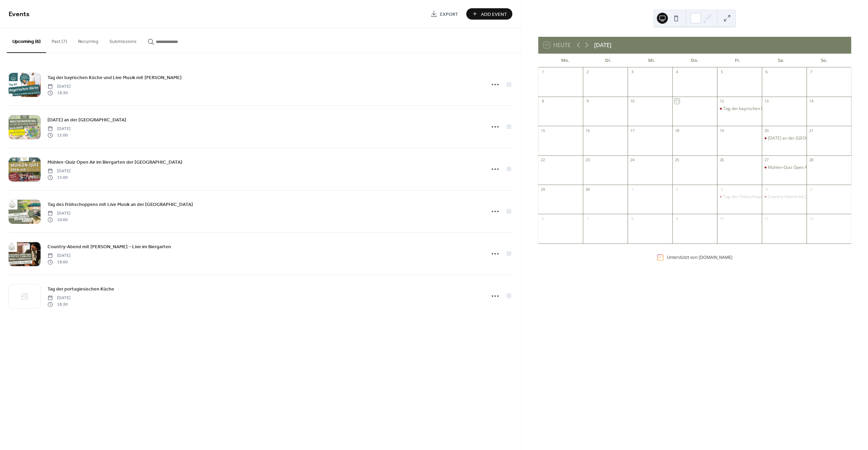 This screenshot has width=868, height=450. I want to click on div: 14, so click(811, 101).